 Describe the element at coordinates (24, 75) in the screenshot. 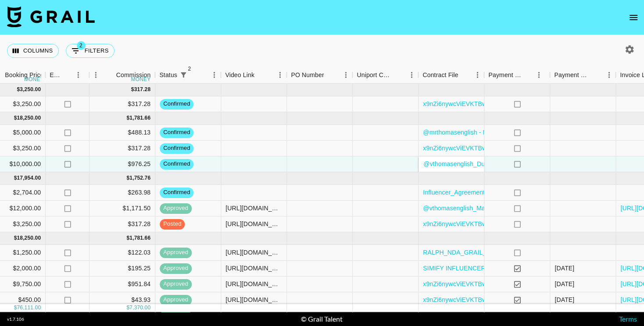

I see `div: Booking Price` at that location.